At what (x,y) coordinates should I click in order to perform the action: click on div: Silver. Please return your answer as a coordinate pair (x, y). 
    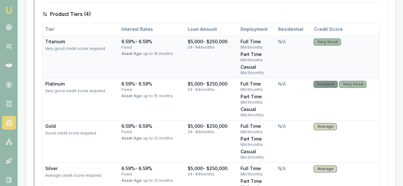
    Looking at the image, I should click on (81, 169).